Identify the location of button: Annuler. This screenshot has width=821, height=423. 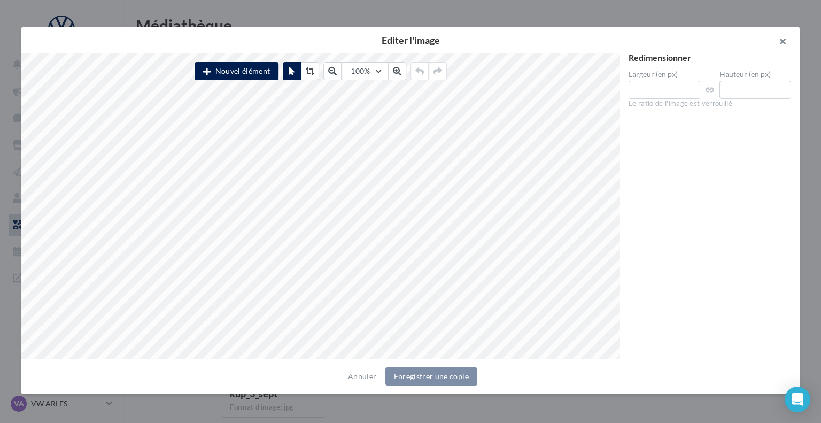
(362, 376).